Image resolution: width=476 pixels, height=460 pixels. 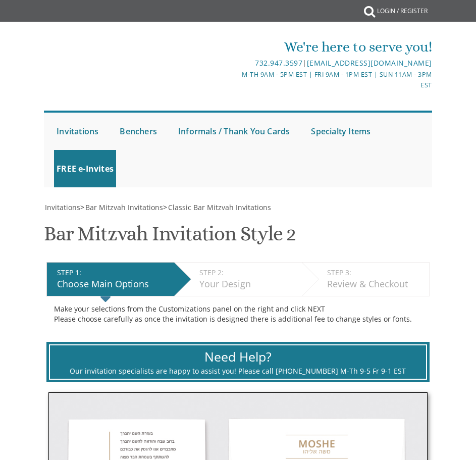 I want to click on a: 732.947.3597, so click(x=279, y=62).